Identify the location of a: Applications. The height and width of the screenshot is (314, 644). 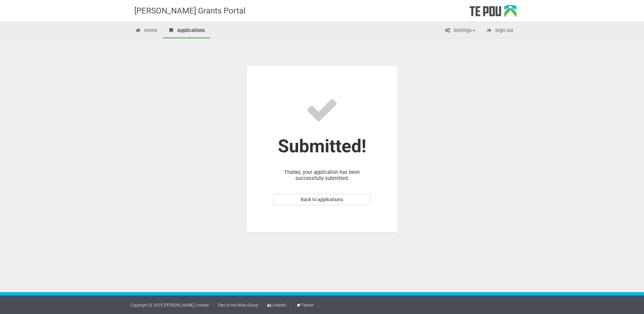
(186, 31).